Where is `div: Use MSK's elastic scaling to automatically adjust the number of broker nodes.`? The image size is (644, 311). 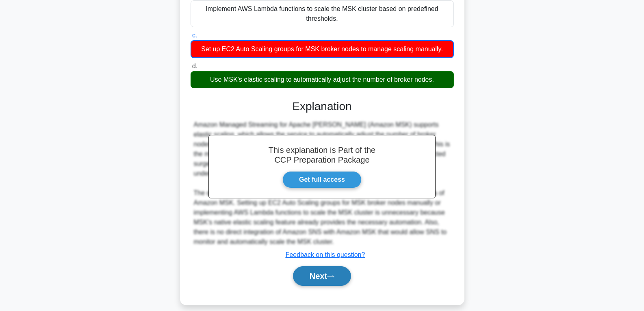
div: Use MSK's elastic scaling to automatically adjust the number of broker nodes. is located at coordinates (322, 80).